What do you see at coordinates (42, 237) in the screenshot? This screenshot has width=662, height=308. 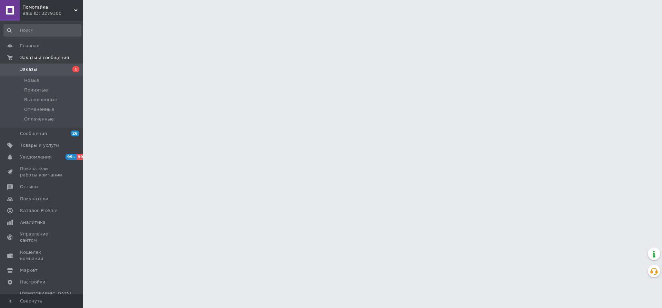 I see `span: Управление сайтом` at bounding box center [42, 237].